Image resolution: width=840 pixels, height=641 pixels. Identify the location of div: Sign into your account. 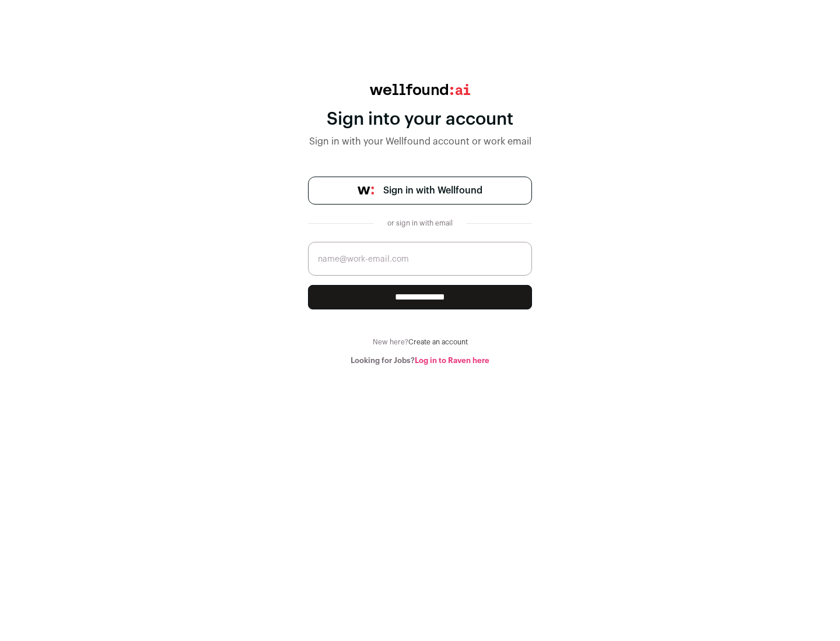
(420, 119).